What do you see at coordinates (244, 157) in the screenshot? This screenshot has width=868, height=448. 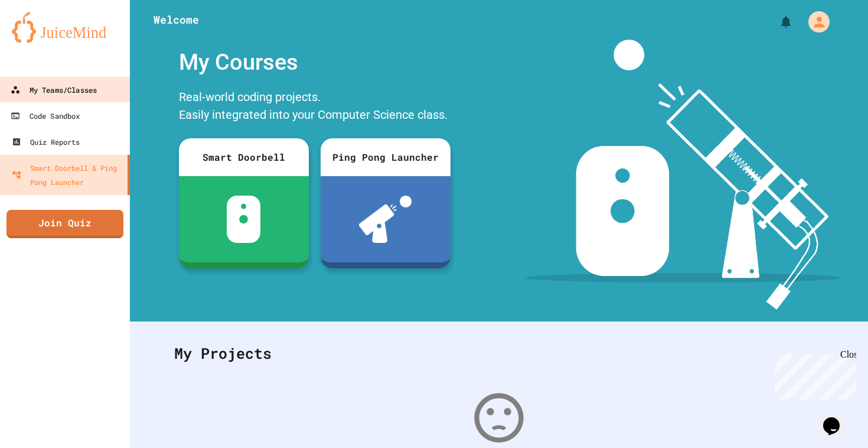 I see `div: Smart Doorbell` at bounding box center [244, 157].